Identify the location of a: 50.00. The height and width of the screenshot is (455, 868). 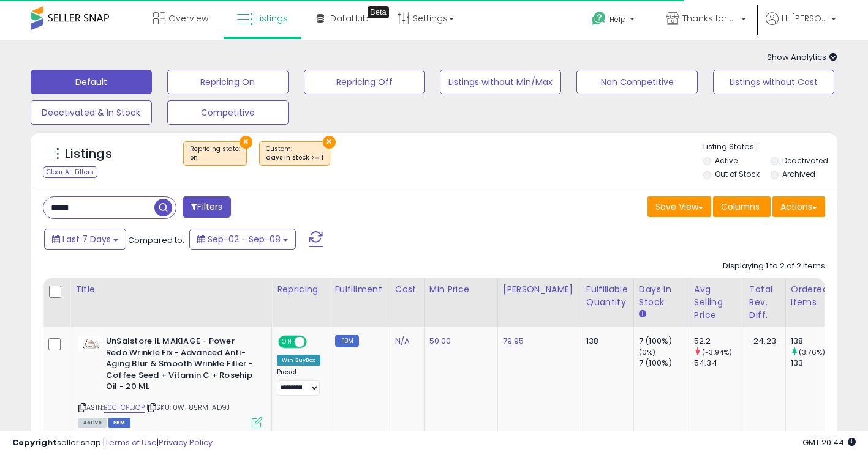
(441, 341).